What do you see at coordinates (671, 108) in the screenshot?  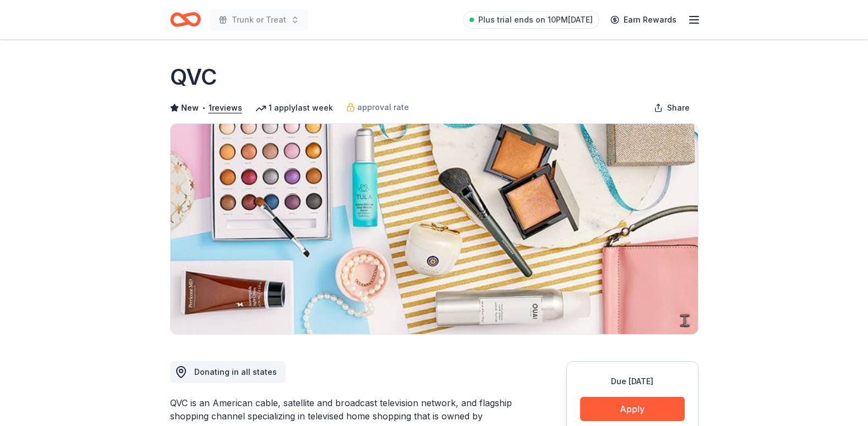 I see `button: Share` at bounding box center [671, 108].